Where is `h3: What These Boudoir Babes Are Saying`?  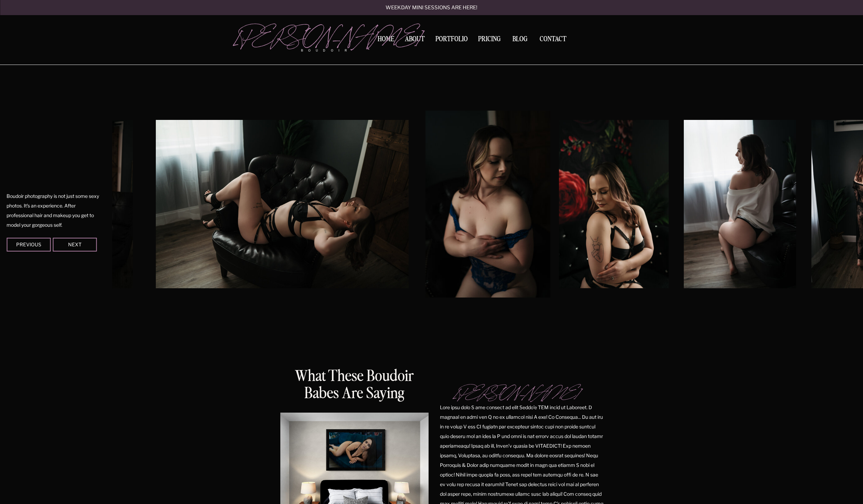 h3: What These Boudoir Babes Are Saying is located at coordinates (354, 385).